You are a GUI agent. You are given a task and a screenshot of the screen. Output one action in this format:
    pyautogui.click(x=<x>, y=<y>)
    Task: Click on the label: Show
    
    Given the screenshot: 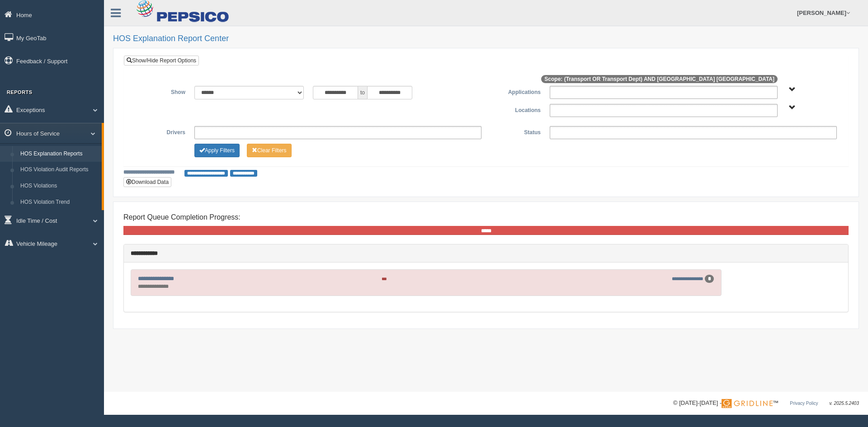 What is the action you would take?
    pyautogui.click(x=160, y=91)
    